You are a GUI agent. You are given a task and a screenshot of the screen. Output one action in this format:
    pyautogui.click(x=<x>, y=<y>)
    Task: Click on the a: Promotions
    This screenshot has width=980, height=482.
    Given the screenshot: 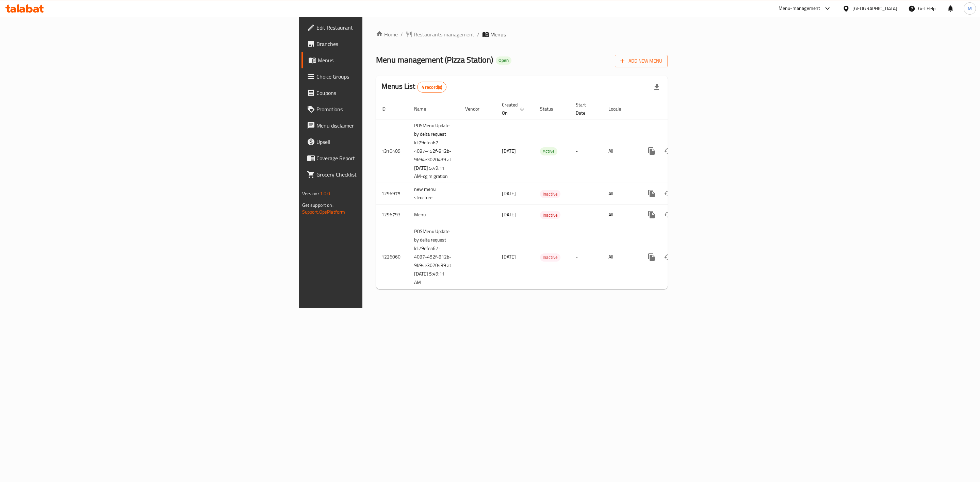 What is the action you would take?
    pyautogui.click(x=382, y=110)
    